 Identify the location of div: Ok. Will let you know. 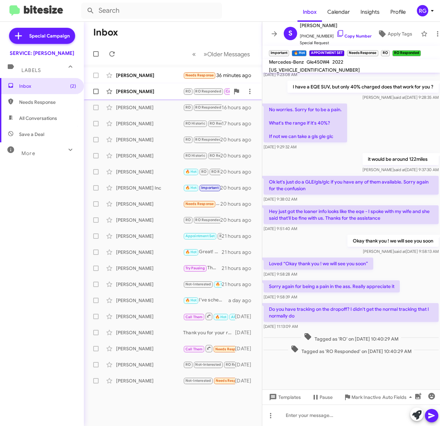
(209, 316).